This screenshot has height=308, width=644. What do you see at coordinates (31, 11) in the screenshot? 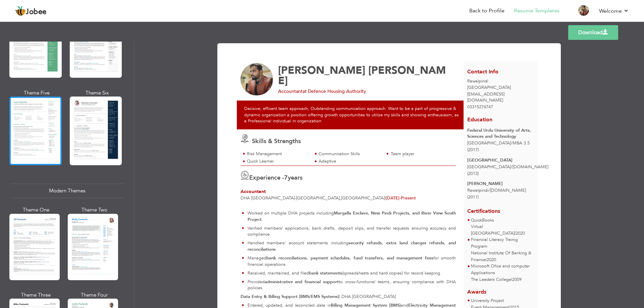
I see `a: Jobee` at bounding box center [31, 11].